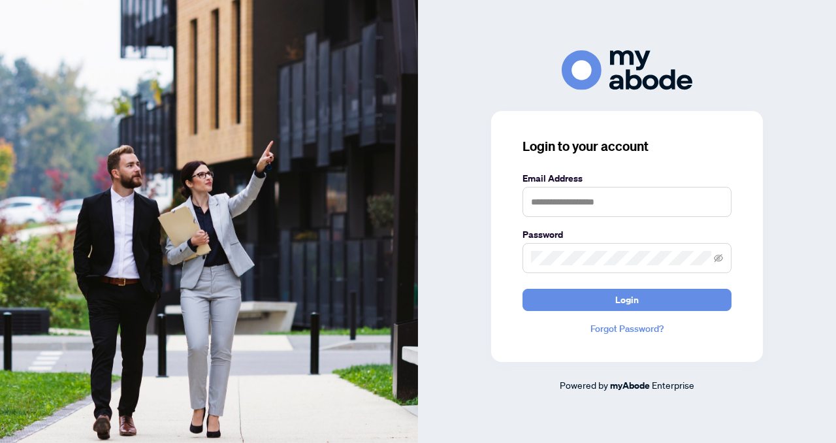  Describe the element at coordinates (627, 178) in the screenshot. I see `label: Email Address` at that location.